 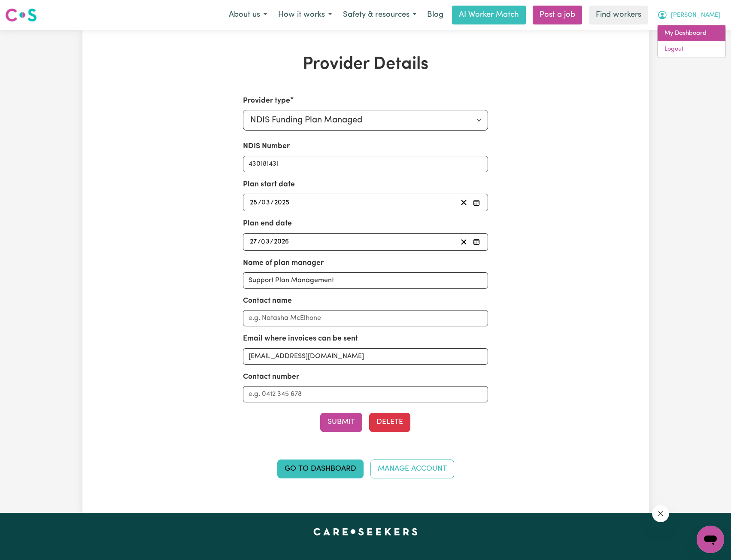 I want to click on a: Careseekers home page, so click(x=366, y=532).